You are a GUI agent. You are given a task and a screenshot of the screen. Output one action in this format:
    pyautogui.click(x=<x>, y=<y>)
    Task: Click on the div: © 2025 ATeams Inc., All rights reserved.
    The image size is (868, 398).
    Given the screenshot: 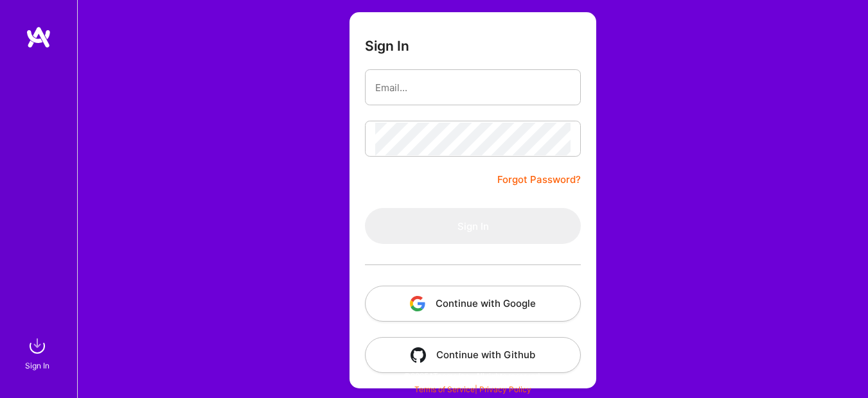 What is the action you would take?
    pyautogui.click(x=473, y=375)
    